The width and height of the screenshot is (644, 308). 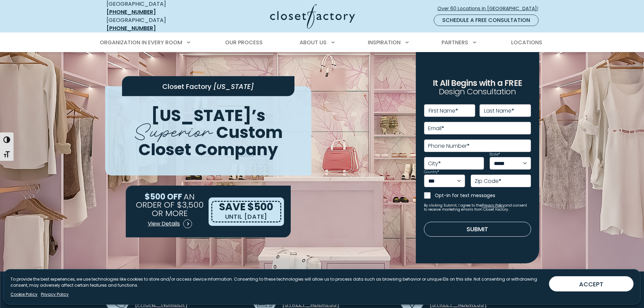 I want to click on span: SAVE $500, so click(x=246, y=207).